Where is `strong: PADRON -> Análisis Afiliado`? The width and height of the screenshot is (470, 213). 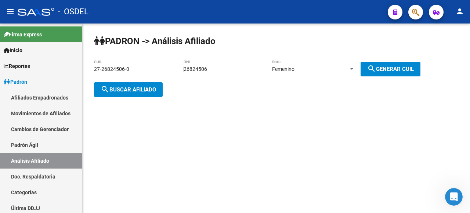 strong: PADRON -> Análisis Afiliado is located at coordinates (154, 41).